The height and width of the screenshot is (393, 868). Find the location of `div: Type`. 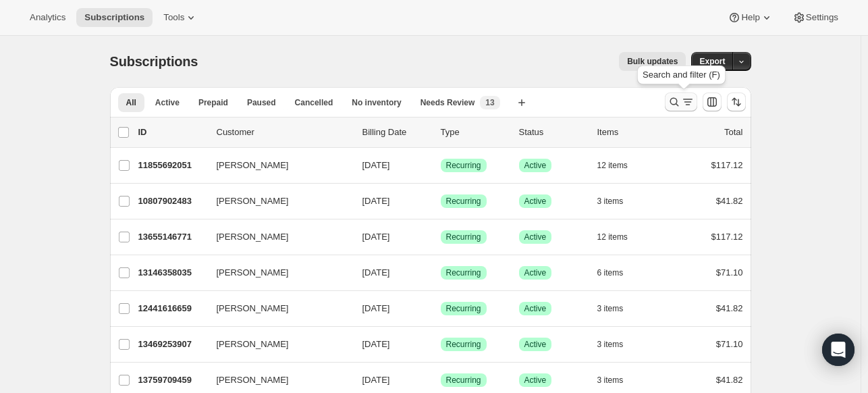

div: Type is located at coordinates (474, 132).